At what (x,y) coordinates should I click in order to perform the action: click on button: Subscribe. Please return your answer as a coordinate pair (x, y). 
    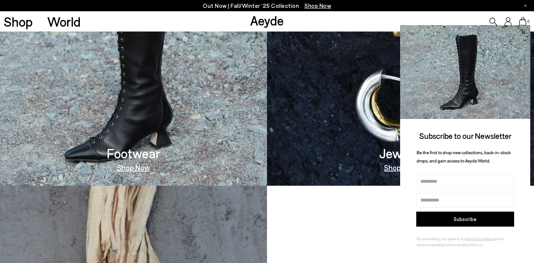
    Looking at the image, I should click on (465, 219).